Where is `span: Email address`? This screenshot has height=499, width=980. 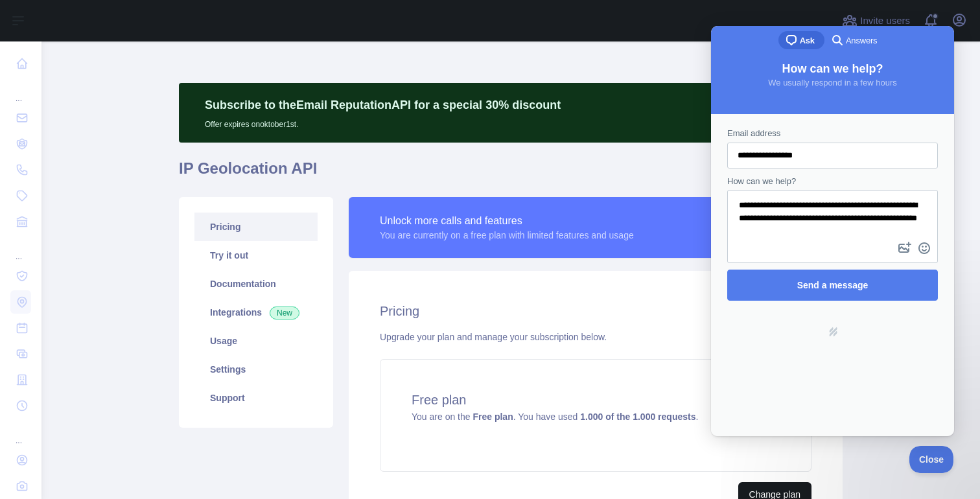
span: Email address is located at coordinates (43, 107).